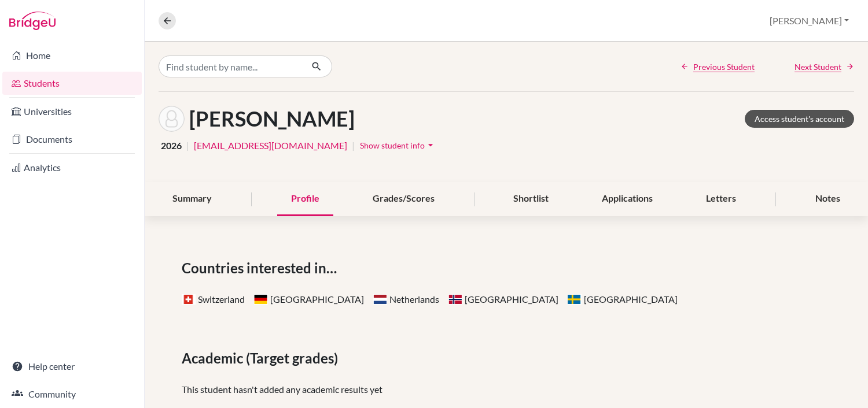  I want to click on a: Universities, so click(71, 112).